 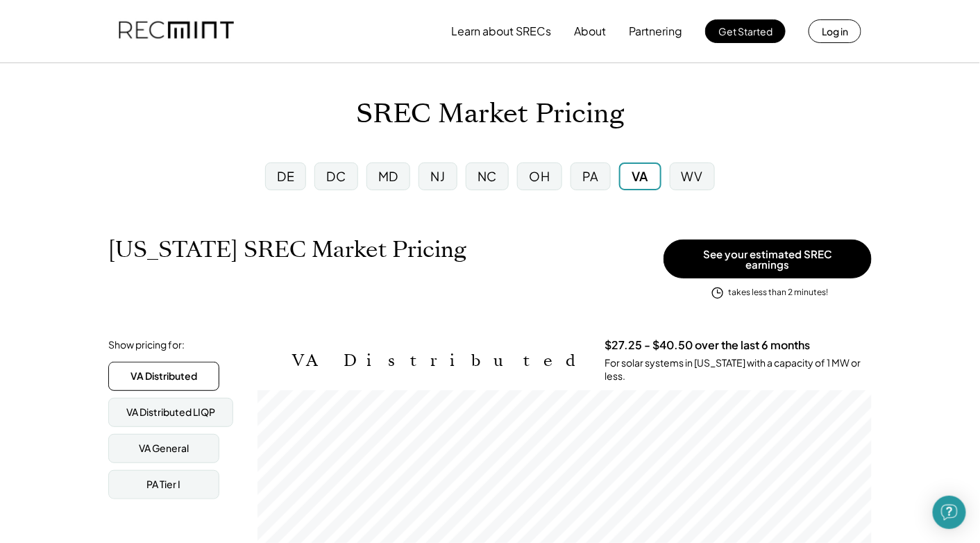 I want to click on div: DE, so click(x=286, y=176).